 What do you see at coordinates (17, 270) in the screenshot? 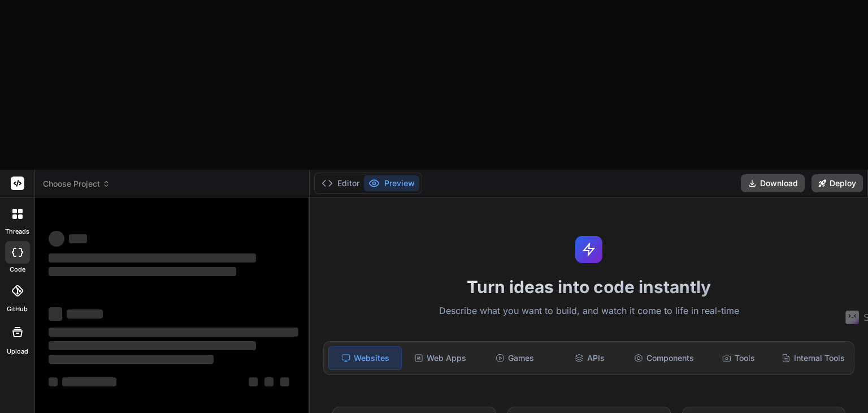
I see `label: code` at bounding box center [17, 270].